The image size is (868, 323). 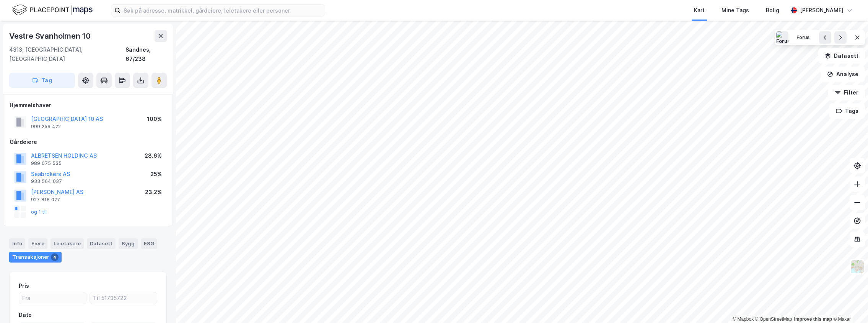 What do you see at coordinates (123, 298) in the screenshot?
I see `input: Til 51735722` at bounding box center [123, 298].